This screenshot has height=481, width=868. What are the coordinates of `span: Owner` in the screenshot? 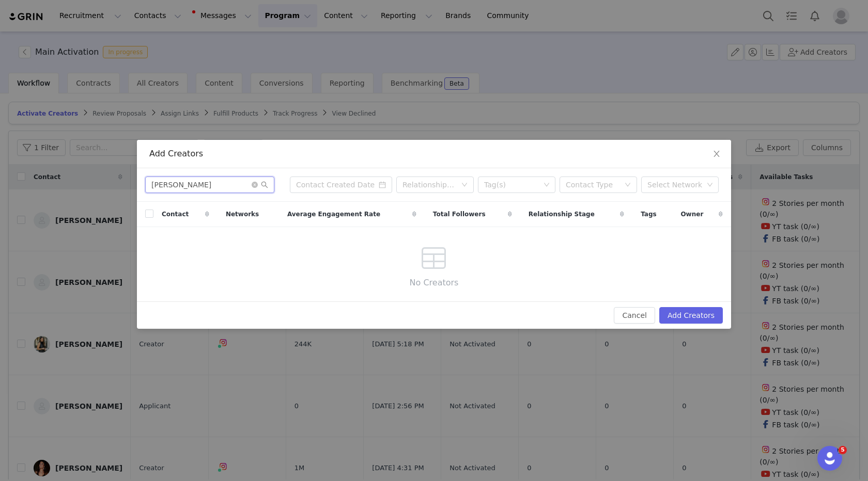 It's located at (692, 214).